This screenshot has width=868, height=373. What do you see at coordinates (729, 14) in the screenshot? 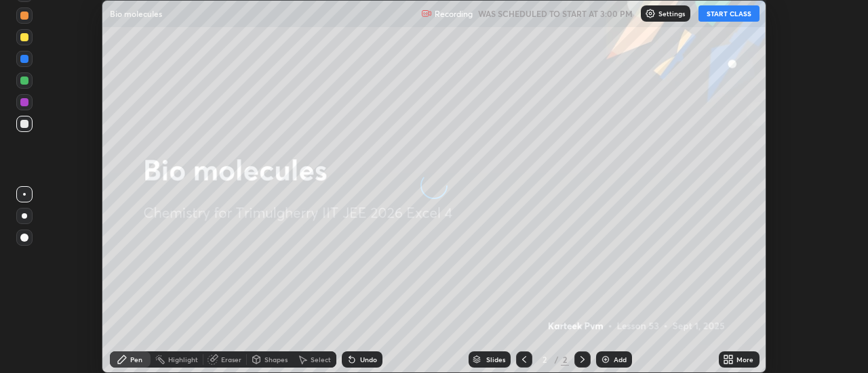
I see `button: START CLASS` at bounding box center [729, 14].